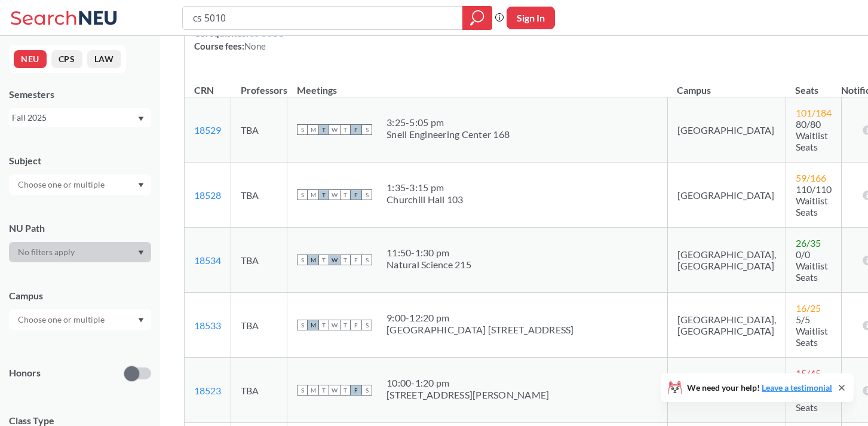  What do you see at coordinates (530, 18) in the screenshot?
I see `button: Sign In` at bounding box center [530, 18].